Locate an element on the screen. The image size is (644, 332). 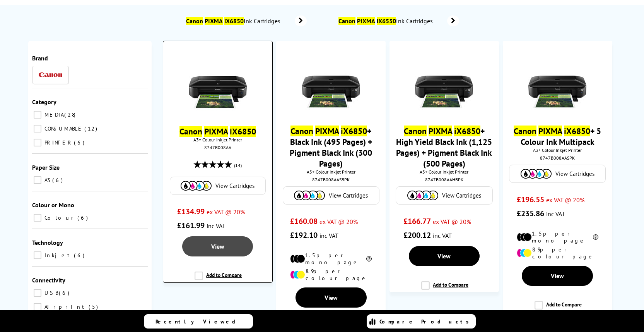
a: Recently Viewed is located at coordinates (199, 321).